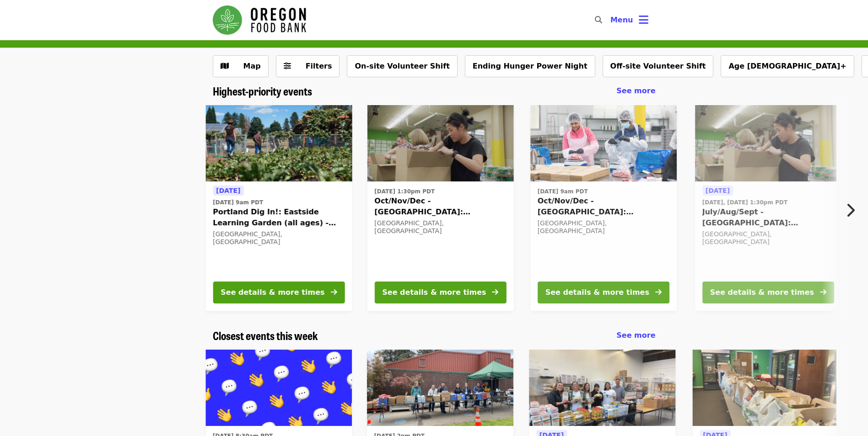 The width and height of the screenshot is (868, 436). What do you see at coordinates (611, 20) in the screenshot?
I see `input: Search` at bounding box center [611, 20].